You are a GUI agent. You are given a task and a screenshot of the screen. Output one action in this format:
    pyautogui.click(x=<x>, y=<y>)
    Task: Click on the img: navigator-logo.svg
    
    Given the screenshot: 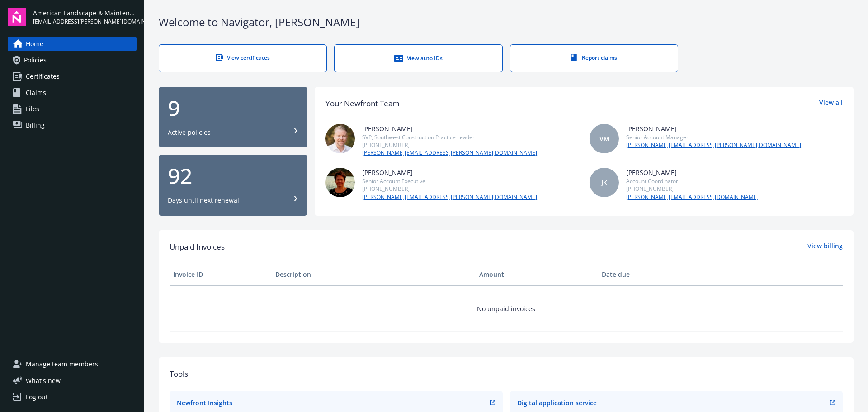 What is the action you would take?
    pyautogui.click(x=16, y=16)
    